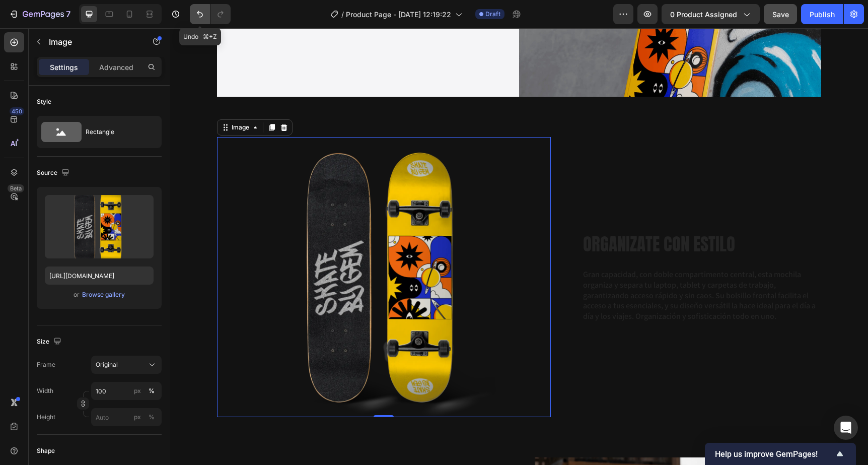  What do you see at coordinates (103, 295) in the screenshot?
I see `div: Browse gallery` at bounding box center [103, 295].